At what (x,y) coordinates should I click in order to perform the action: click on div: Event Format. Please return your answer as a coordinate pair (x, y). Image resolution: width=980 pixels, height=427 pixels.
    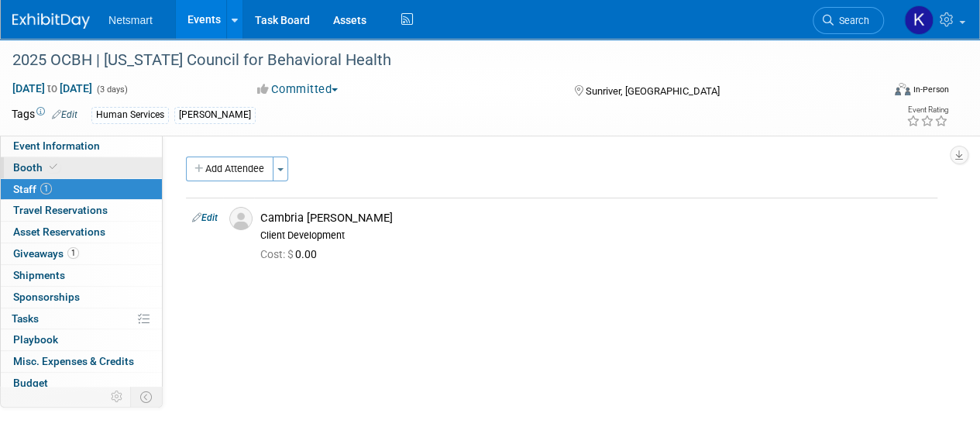
    Looking at the image, I should click on (881, 93).